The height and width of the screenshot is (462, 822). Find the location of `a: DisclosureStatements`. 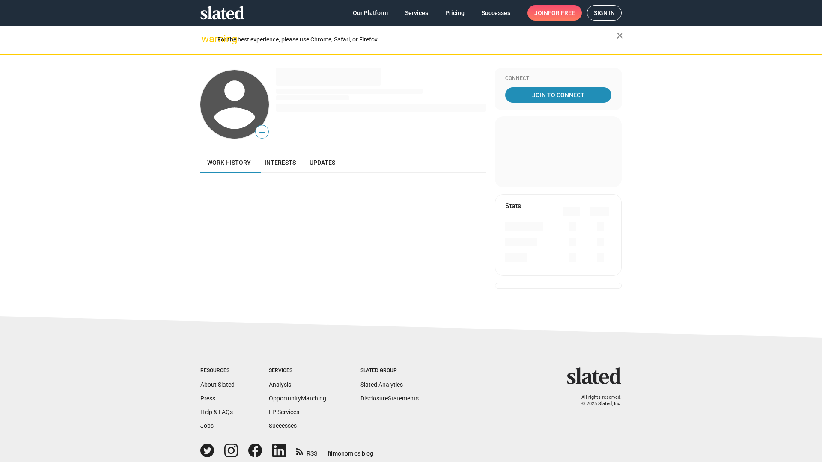

a: DisclosureStatements is located at coordinates (389, 398).